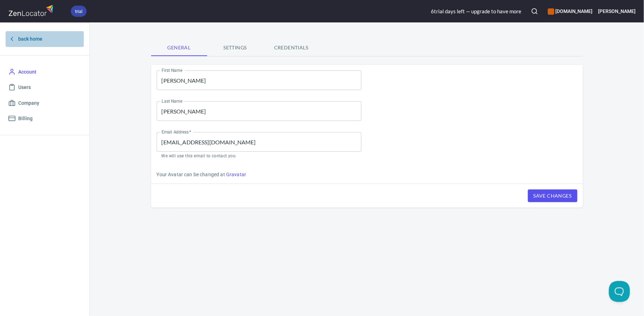  I want to click on span: General, so click(179, 48).